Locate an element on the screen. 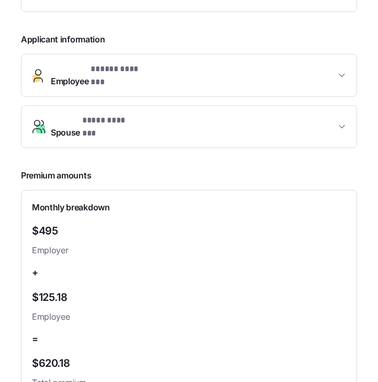  span: $125.18 is located at coordinates (189, 297).